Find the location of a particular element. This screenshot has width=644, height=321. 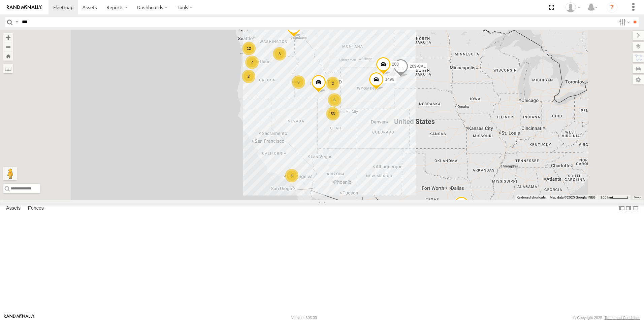

a: Visit our Website is located at coordinates (19, 318).